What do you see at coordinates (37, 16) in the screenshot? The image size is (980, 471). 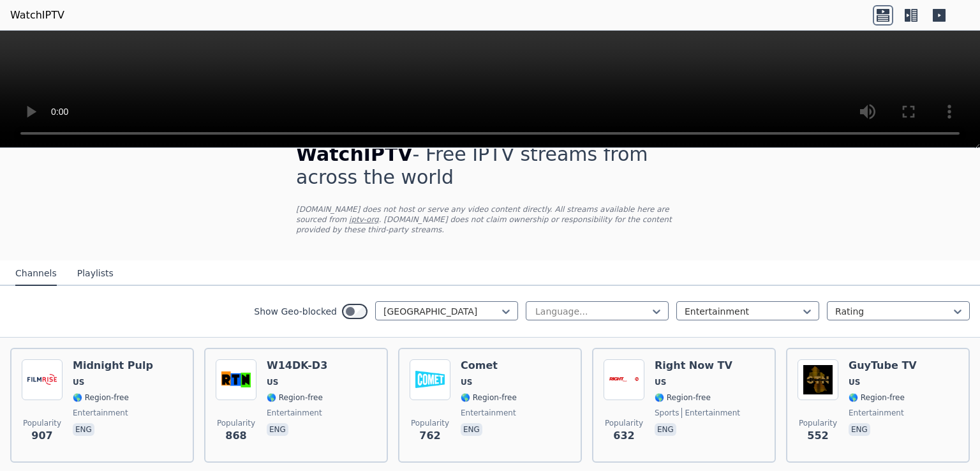 I see `a: WatchIPTV` at bounding box center [37, 16].